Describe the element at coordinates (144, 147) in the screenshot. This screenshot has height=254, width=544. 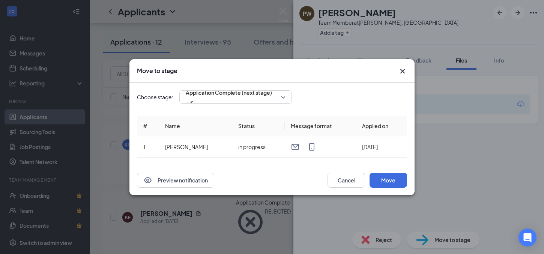
I see `span: 1` at that location.